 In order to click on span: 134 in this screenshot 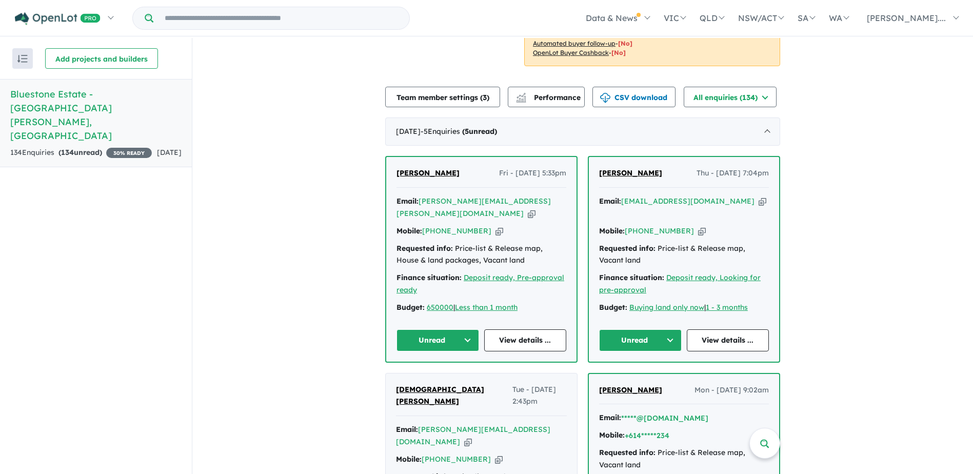, I will do `click(67, 152)`.